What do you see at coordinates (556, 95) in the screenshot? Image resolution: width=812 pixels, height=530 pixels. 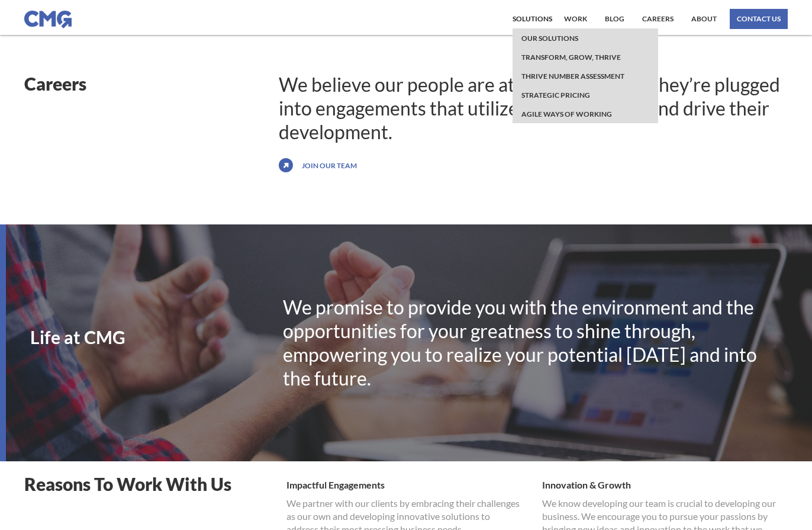 I see `a: Strategic Pricing` at bounding box center [556, 95].